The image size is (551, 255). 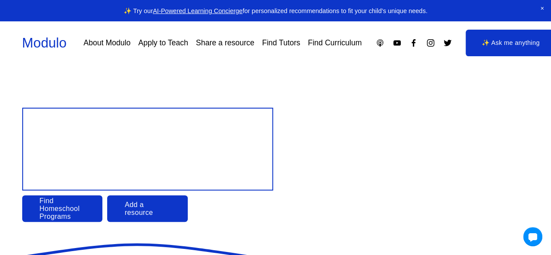 I want to click on a: Twitter, so click(x=447, y=43).